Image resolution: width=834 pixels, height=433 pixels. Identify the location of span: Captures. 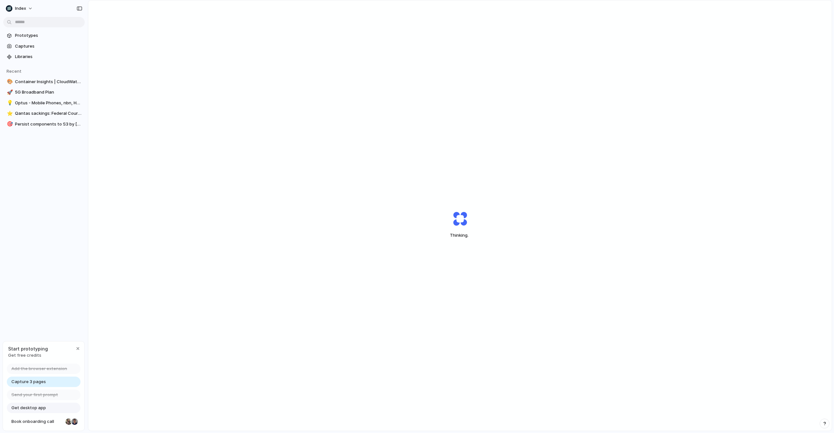
(49, 46).